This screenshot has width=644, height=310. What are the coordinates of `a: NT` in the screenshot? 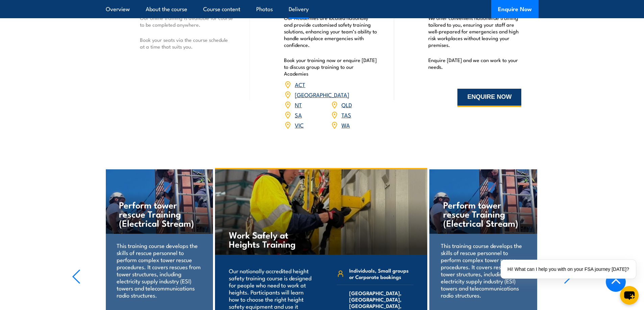 It's located at (298, 105).